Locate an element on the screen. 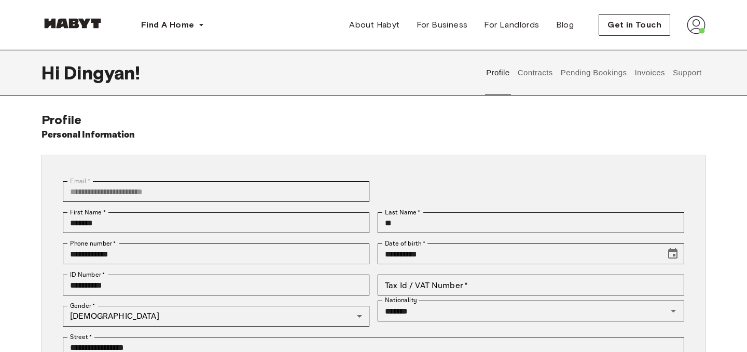  div: user profile tabs is located at coordinates (594, 73).